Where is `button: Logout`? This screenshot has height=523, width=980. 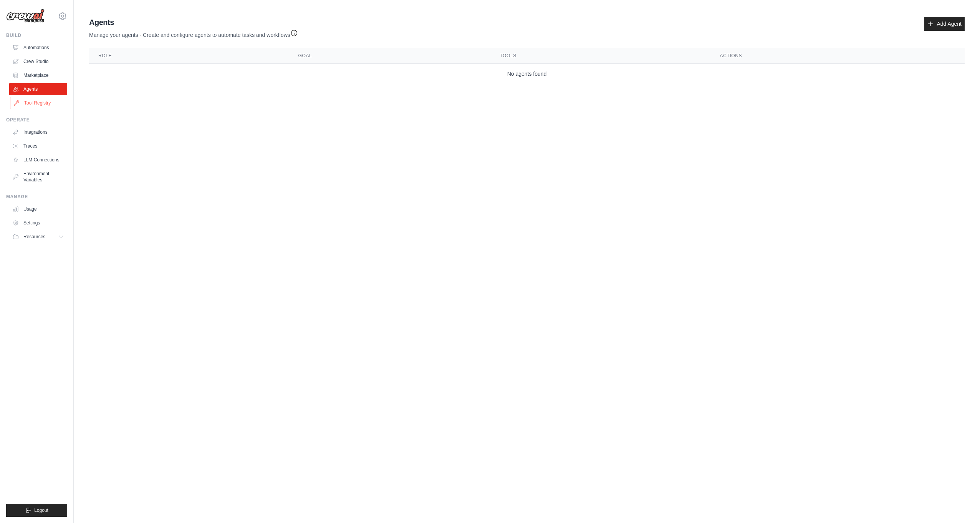 button: Logout is located at coordinates (37, 510).